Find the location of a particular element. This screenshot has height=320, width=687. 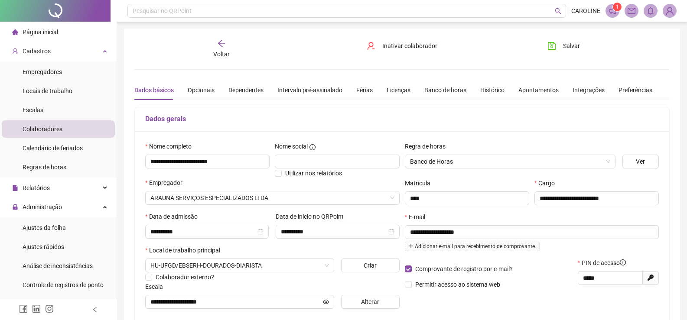

label: Data de admissão is located at coordinates (174, 217).